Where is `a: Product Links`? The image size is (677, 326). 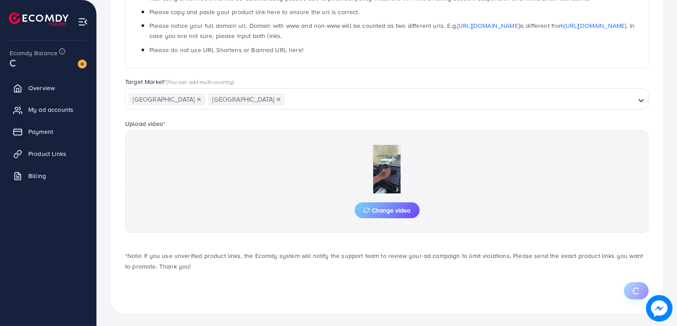
a: Product Links is located at coordinates (48, 154).